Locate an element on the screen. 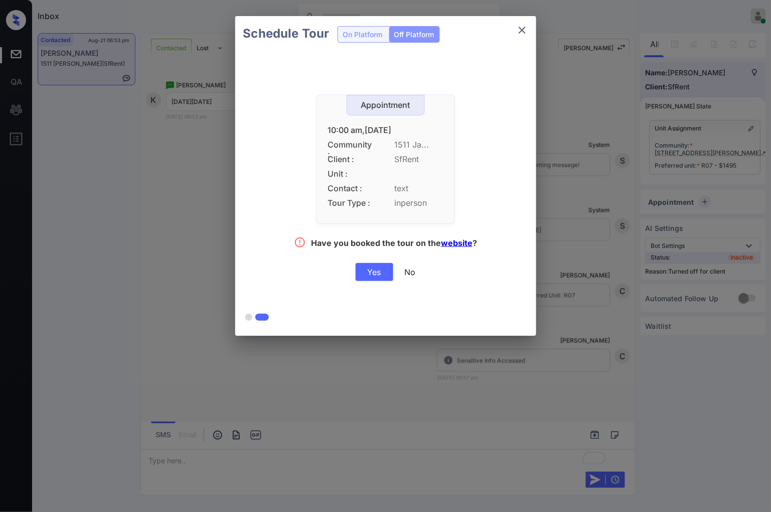 This screenshot has height=512, width=771. a: website is located at coordinates (456, 243).